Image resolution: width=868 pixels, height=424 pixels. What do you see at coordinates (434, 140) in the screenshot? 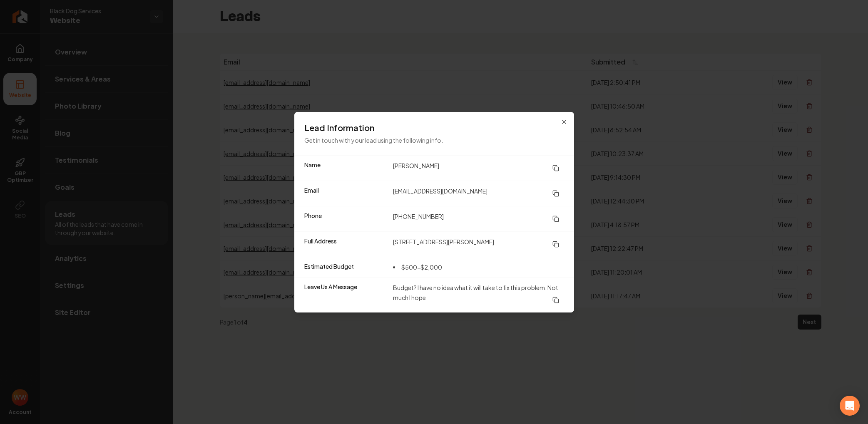
I see `p: Get in touch with your lead using the following info.` at bounding box center [434, 140].